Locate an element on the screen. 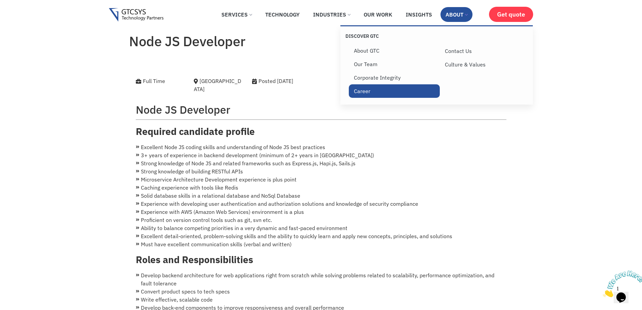 The width and height of the screenshot is (642, 310). li: Experience with developing user authentication and authorization solutions and knowledge of secur... is located at coordinates (321, 203).